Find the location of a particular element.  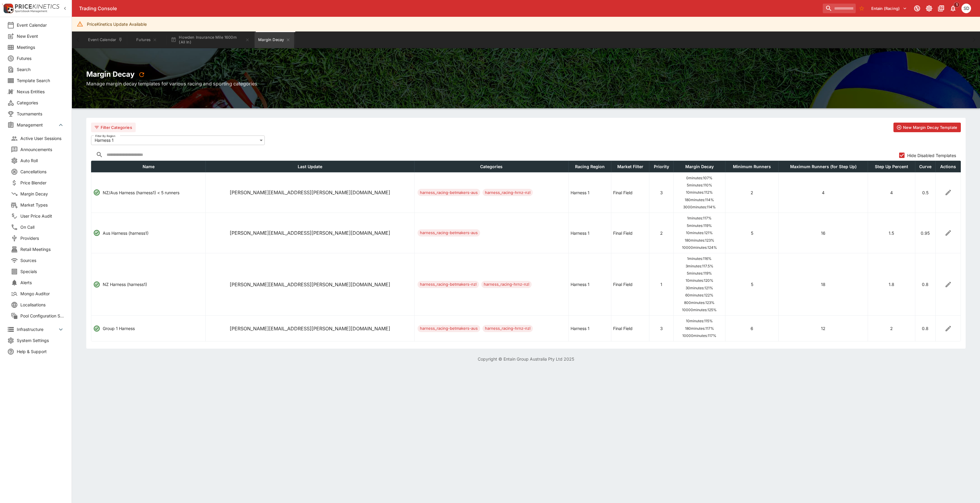

span: User Price Audit is located at coordinates (43, 216).